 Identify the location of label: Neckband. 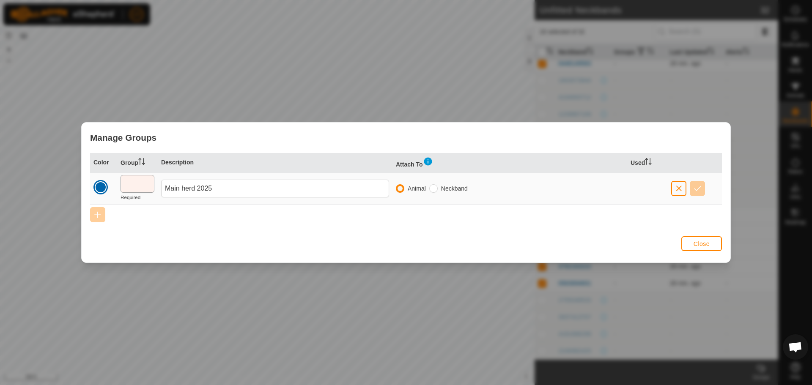
(454, 189).